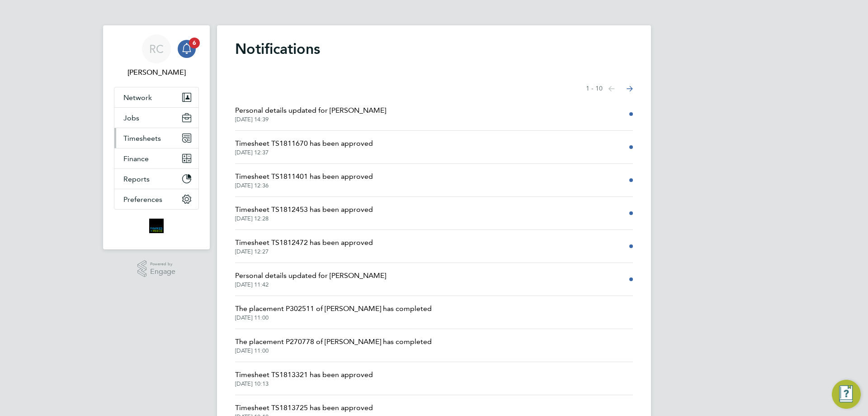  I want to click on span: RC, so click(156, 49).